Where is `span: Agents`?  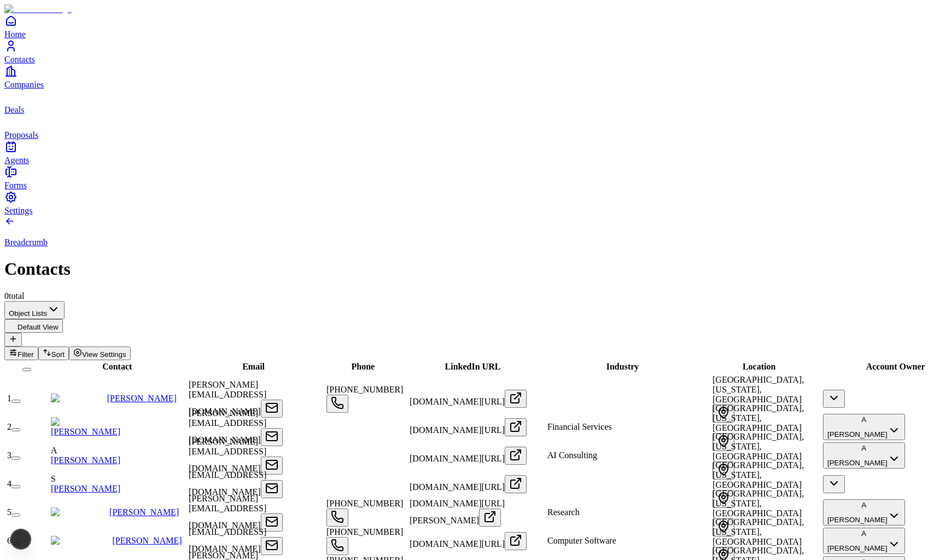 span: Agents is located at coordinates (17, 160).